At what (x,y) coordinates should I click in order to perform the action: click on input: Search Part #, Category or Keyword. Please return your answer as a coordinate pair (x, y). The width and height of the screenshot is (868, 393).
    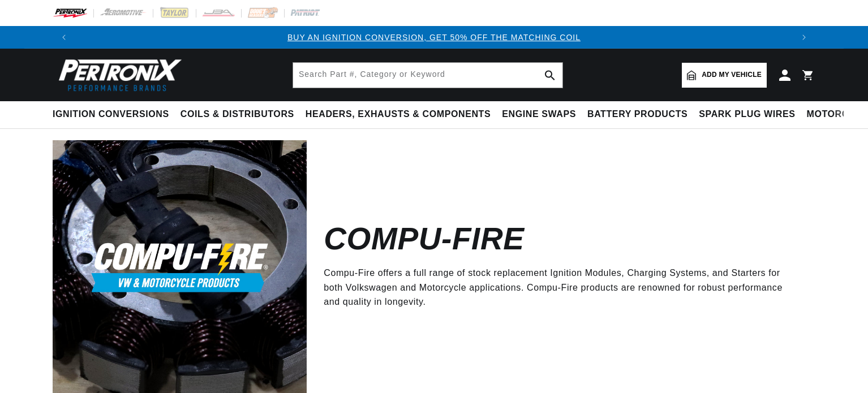
    Looking at the image, I should click on (428, 75).